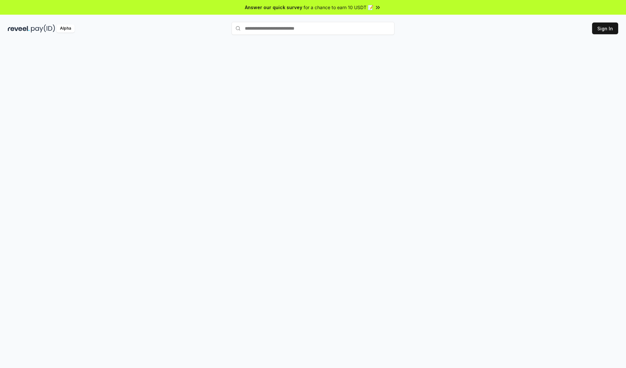  Describe the element at coordinates (66, 28) in the screenshot. I see `div: Alpha` at that location.